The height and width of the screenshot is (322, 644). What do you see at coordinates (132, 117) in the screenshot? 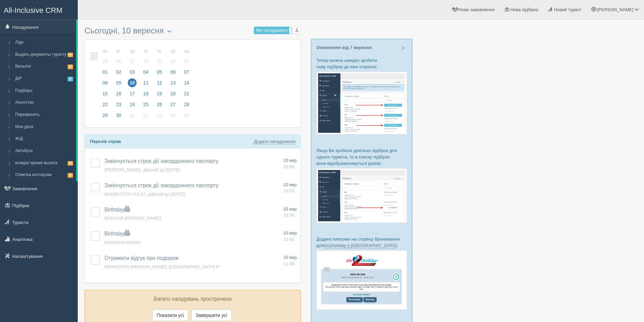
I see `a: 01` at bounding box center [132, 117].